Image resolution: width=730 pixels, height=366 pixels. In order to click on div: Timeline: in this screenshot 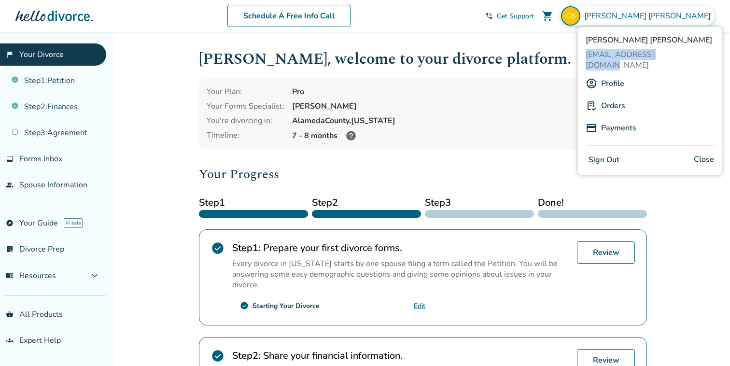, I will do `click(245, 136)`.